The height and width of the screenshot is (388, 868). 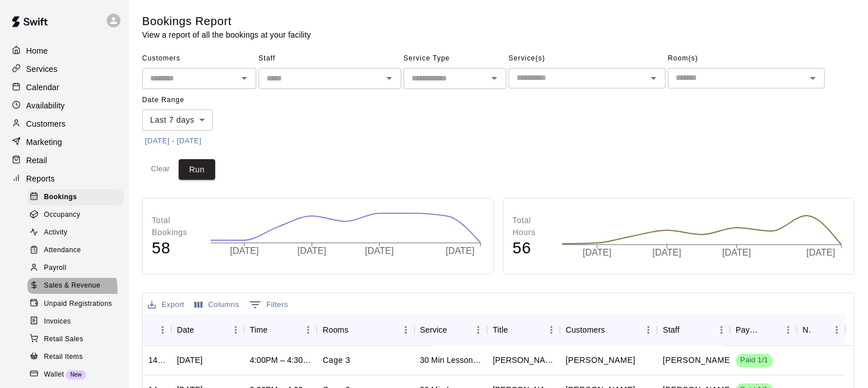 I want to click on a: Services, so click(x=64, y=69).